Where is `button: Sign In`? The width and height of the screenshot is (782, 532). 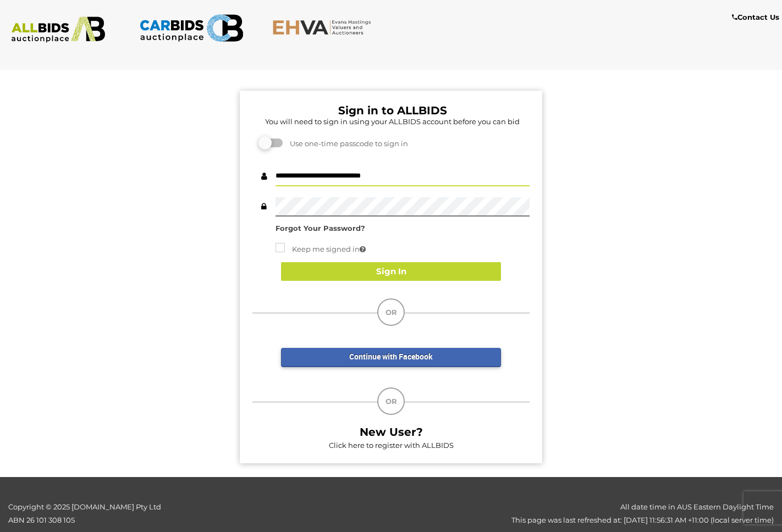
button: Sign In is located at coordinates (391, 272).